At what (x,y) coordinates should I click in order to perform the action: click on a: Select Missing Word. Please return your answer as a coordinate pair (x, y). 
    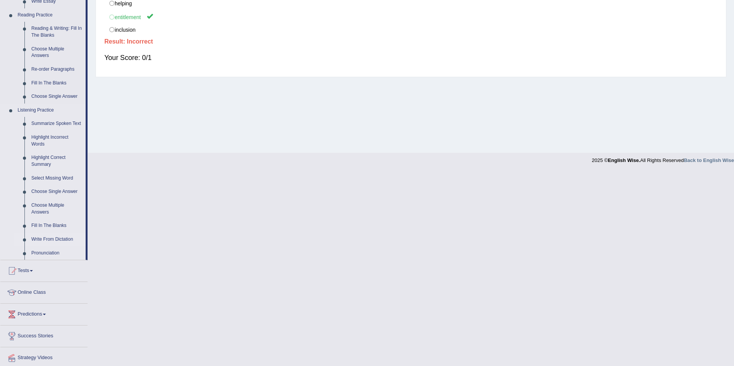
    Looking at the image, I should click on (57, 179).